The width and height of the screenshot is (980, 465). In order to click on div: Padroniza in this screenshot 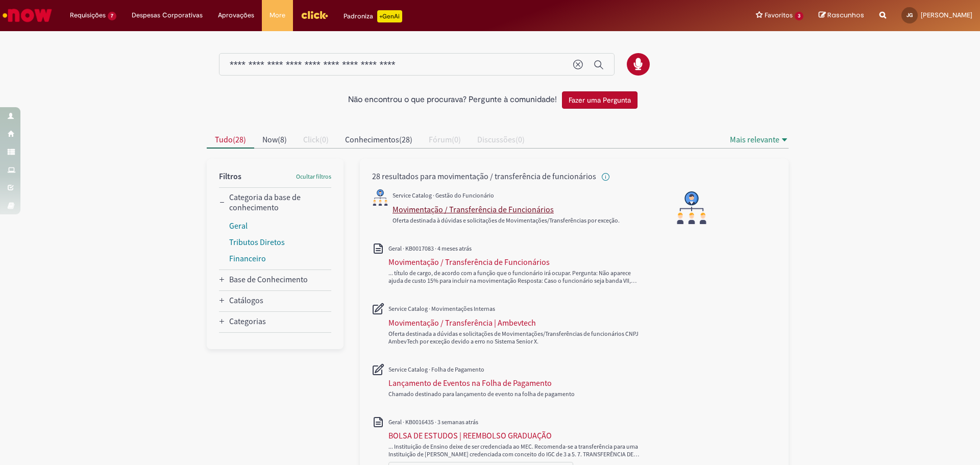, I will do `click(373, 16)`.